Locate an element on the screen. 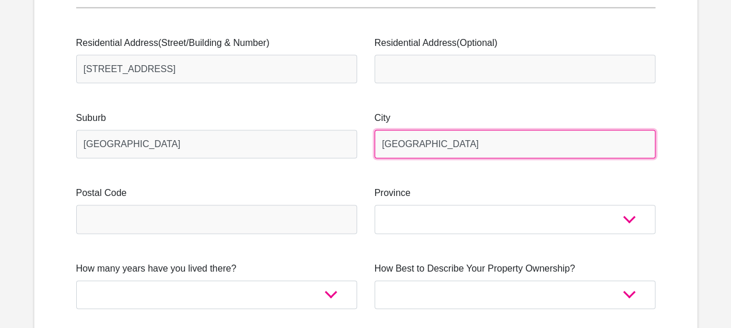 This screenshot has height=328, width=731. input: Address line 2 (Optional) is located at coordinates (514, 69).